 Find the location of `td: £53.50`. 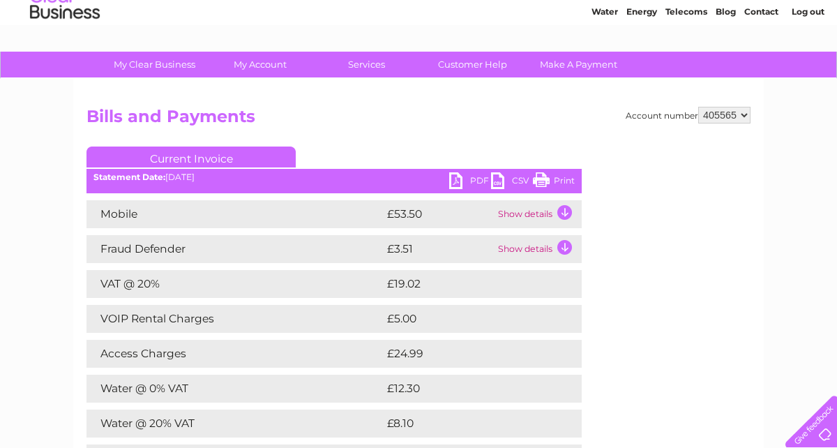

td: £53.50 is located at coordinates (438, 214).